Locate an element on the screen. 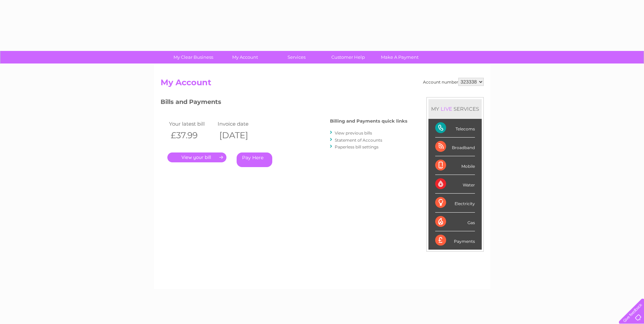 The height and width of the screenshot is (324, 644). td: Invoice date is located at coordinates (241, 123).